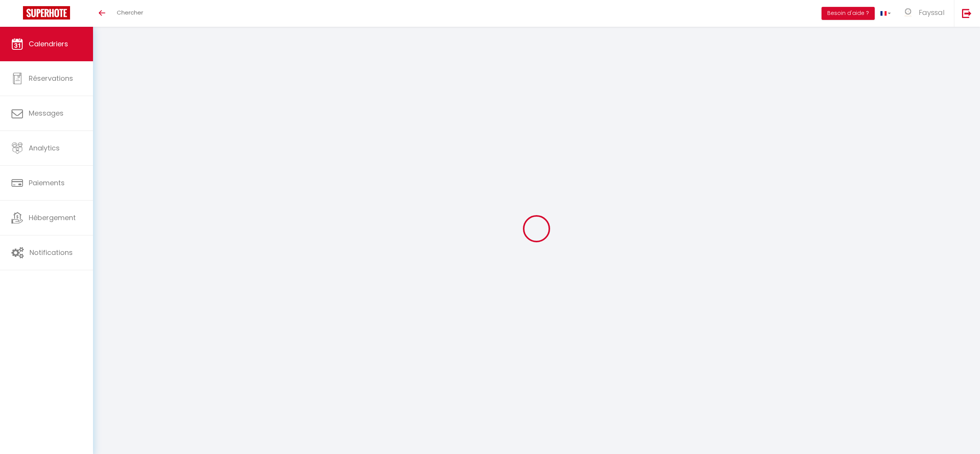 The width and height of the screenshot is (980, 454). I want to click on span: Paiements, so click(47, 182).